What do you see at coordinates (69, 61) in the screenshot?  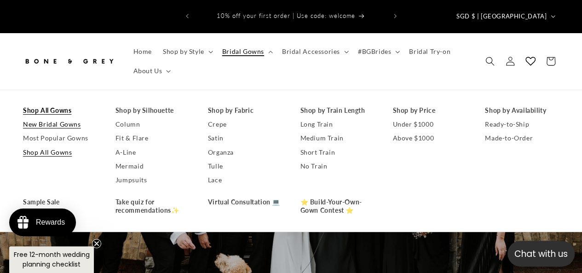 I see `a: Bone and Grey Bridal` at bounding box center [69, 61].